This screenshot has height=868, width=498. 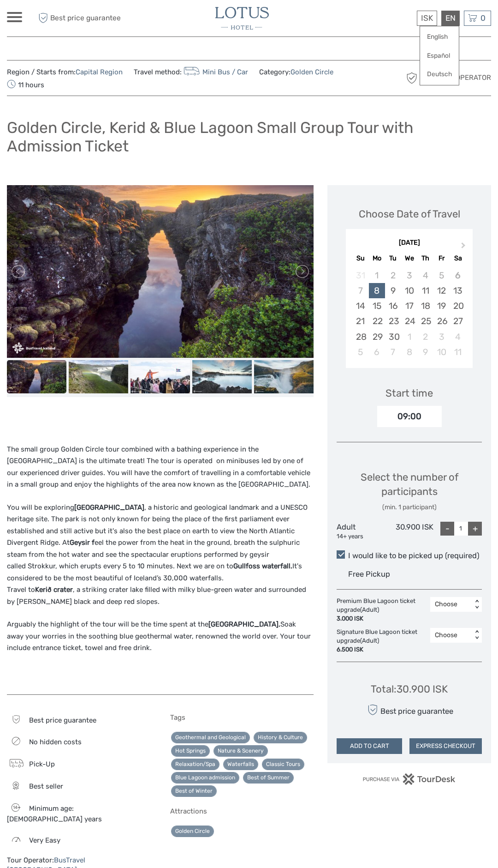 What do you see at coordinates (439, 56) in the screenshot?
I see `a: Español` at bounding box center [439, 56].